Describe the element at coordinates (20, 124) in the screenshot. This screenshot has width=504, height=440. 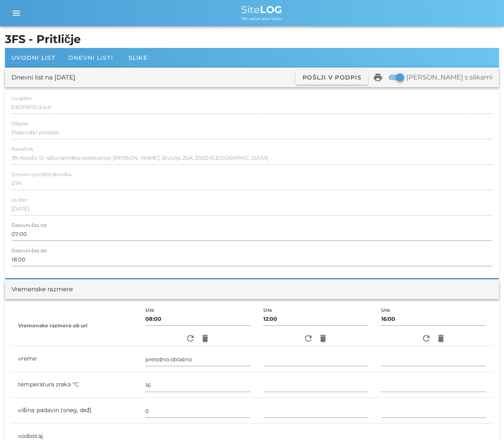
I see `label: Objekt` at that location.